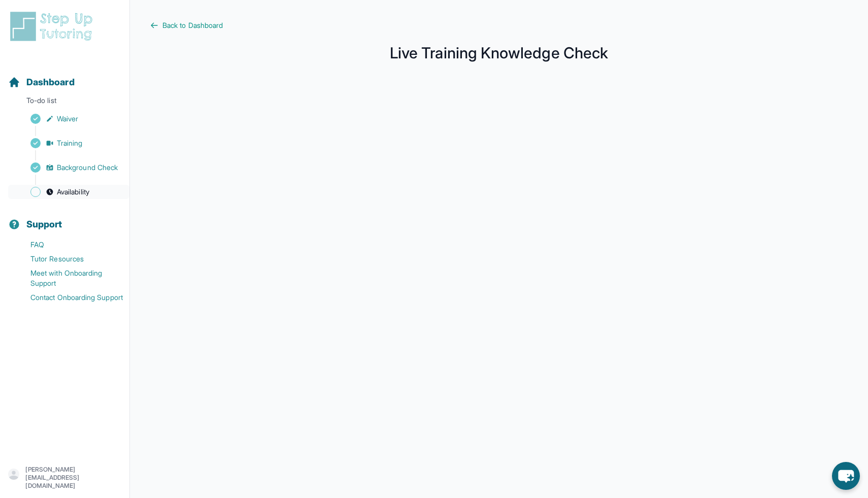 The height and width of the screenshot is (498, 868). What do you see at coordinates (846, 476) in the screenshot?
I see `button: chat-button` at bounding box center [846, 476].